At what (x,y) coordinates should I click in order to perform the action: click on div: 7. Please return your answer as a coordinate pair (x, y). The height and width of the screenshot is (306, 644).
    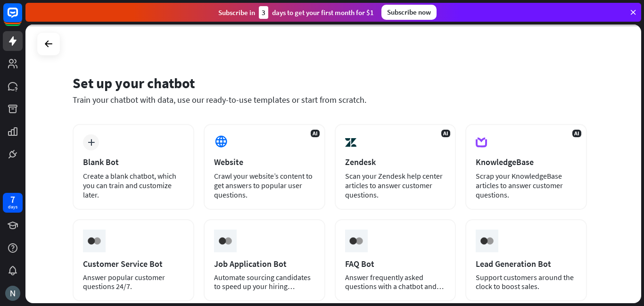
    Looking at the image, I should click on (13, 199).